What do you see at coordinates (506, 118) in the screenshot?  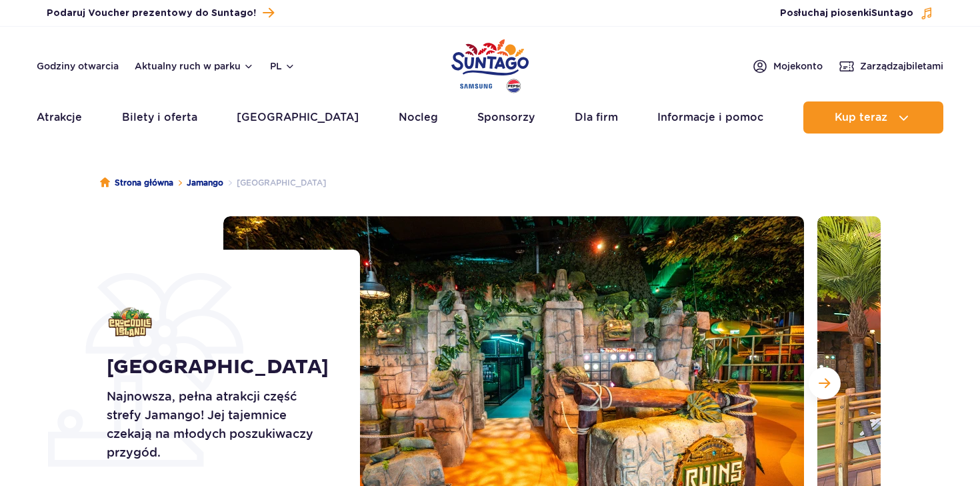 I see `a: Sponsorzy` at bounding box center [506, 118].